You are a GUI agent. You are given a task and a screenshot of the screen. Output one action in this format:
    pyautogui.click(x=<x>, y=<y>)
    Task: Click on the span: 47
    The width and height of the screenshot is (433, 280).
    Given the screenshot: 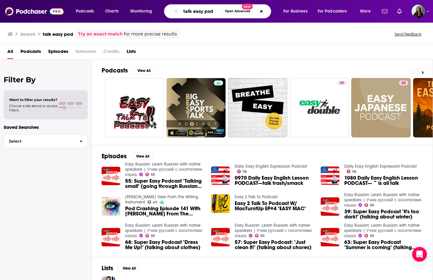 What is the action you would take?
    pyautogui.click(x=155, y=202)
    